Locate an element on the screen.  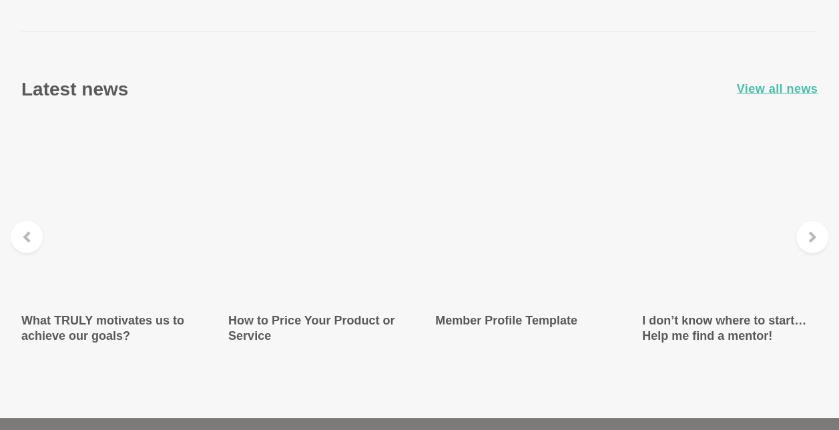
h4: Member Profile Template is located at coordinates (528, 321).